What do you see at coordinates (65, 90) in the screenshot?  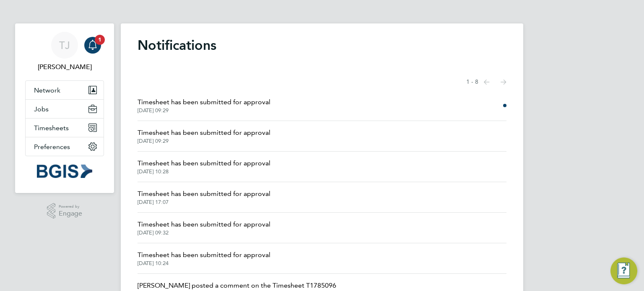 I see `button: Network` at bounding box center [65, 90].